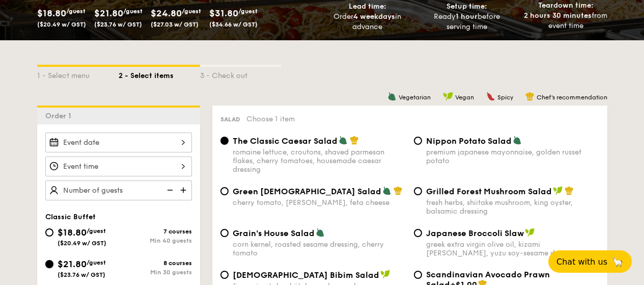 This screenshot has width=644, height=285. I want to click on span: $31.80, so click(224, 13).